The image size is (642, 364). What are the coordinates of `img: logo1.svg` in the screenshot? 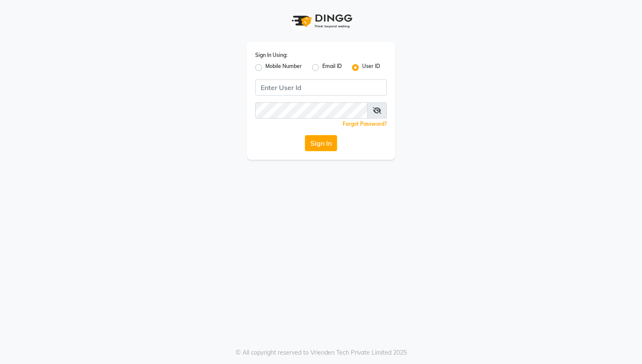 It's located at (321, 21).